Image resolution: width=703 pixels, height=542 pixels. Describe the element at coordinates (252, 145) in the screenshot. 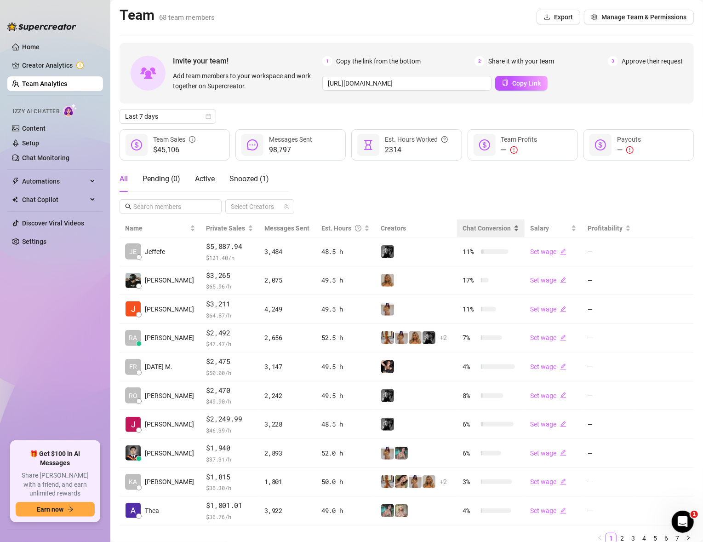

I see `span: message` at that location.